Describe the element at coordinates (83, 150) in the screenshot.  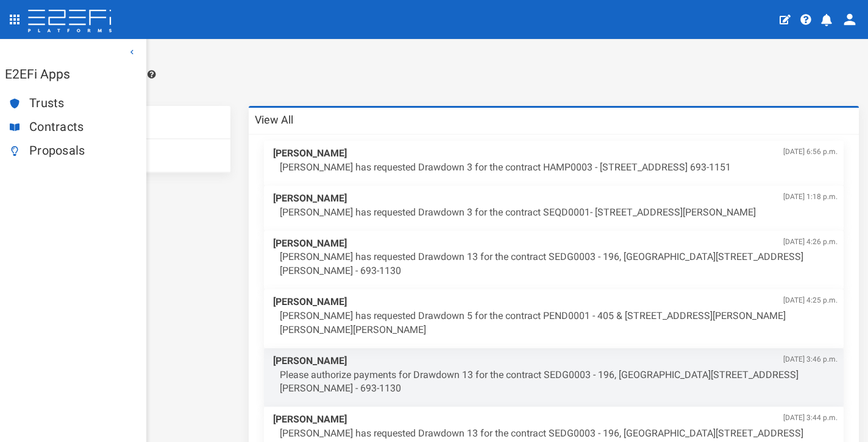
I see `span: Proposals` at that location.